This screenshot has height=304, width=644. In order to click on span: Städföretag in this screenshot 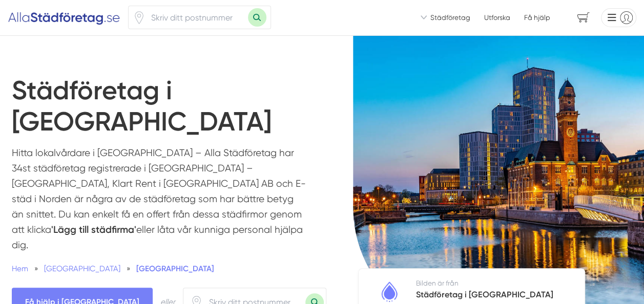, I will do `click(450, 18)`.